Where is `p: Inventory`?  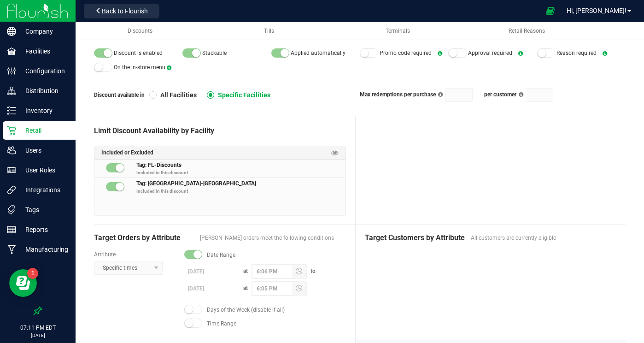
p: Inventory is located at coordinates (43, 111).